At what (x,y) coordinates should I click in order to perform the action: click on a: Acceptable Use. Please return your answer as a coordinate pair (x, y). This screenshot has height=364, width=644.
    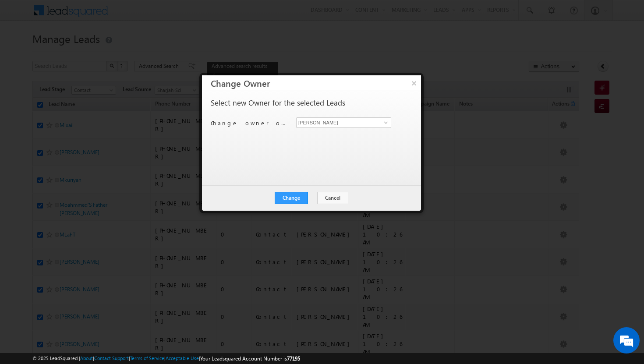
    Looking at the image, I should click on (182, 358).